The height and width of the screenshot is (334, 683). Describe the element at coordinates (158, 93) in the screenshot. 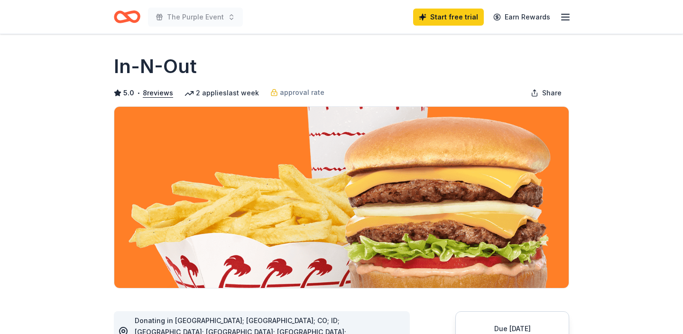

I see `button: 8reviews` at that location.